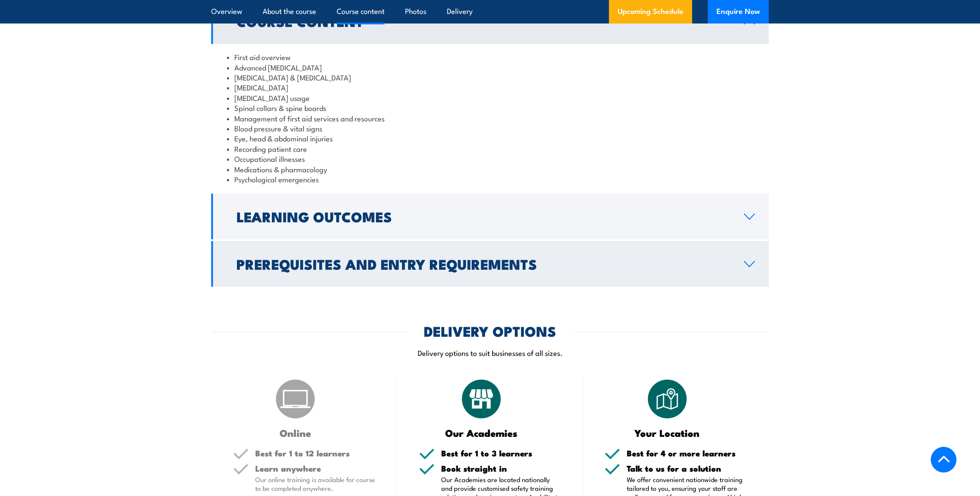 The width and height of the screenshot is (980, 496). What do you see at coordinates (490, 169) in the screenshot?
I see `li: Medications & pharmacology` at bounding box center [490, 169].